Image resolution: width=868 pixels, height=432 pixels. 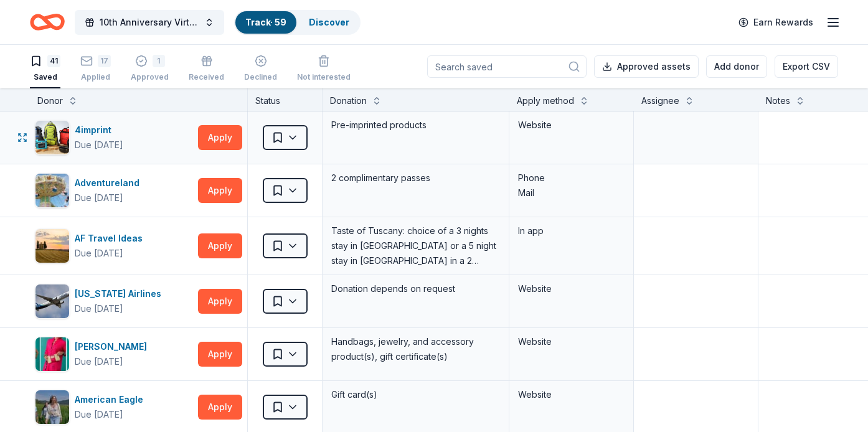 I want to click on img: Image for 4imprint, so click(x=53, y=138).